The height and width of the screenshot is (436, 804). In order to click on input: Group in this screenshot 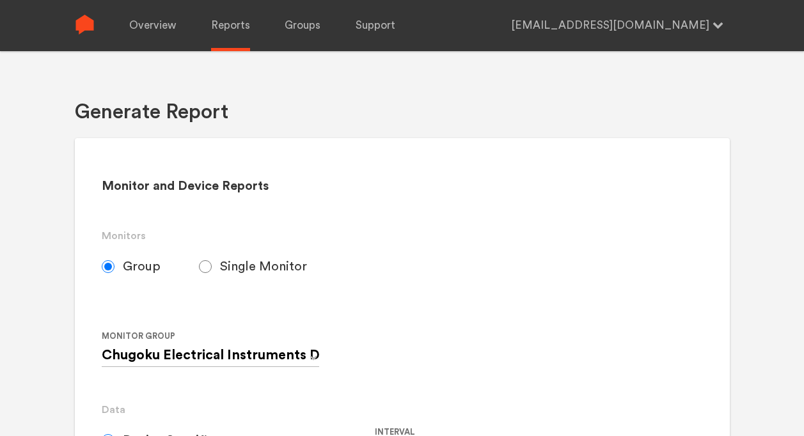, I will do `click(108, 267)`.